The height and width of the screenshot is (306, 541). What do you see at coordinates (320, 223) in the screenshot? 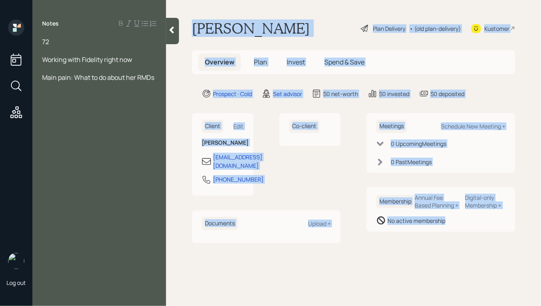
I see `div: Upload +` at bounding box center [320, 223].